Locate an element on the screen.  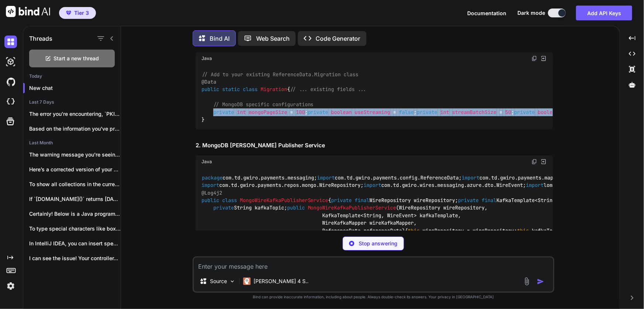
p: Web Search is located at coordinates (273, 38).